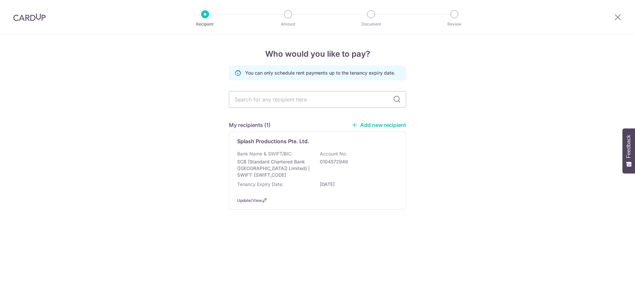 Image resolution: width=635 pixels, height=302 pixels. What do you see at coordinates (205, 24) in the screenshot?
I see `p: Recipient` at bounding box center [205, 24].